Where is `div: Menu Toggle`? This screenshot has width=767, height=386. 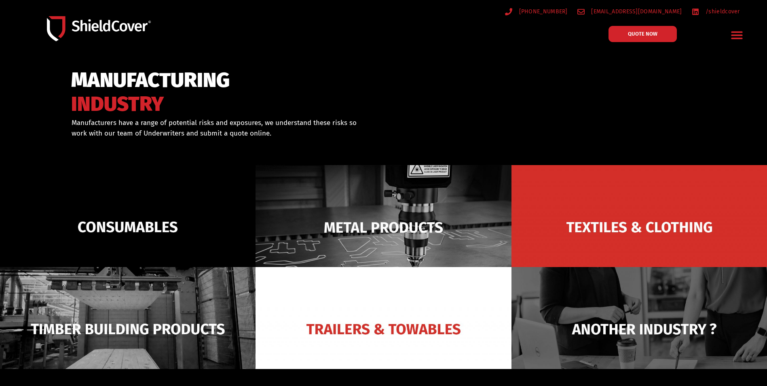
div: Menu Toggle is located at coordinates (737, 35).